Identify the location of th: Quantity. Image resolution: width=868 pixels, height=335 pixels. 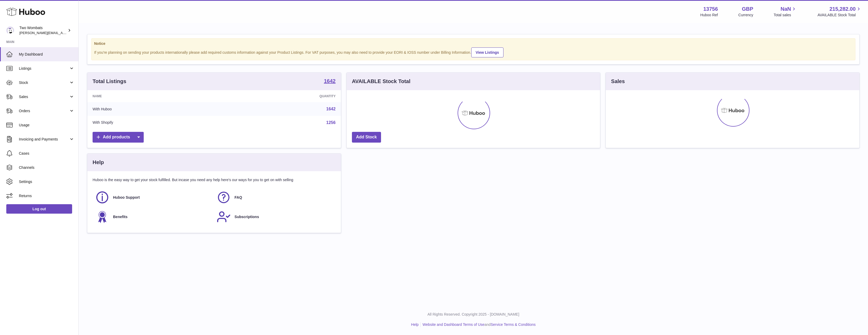
(282, 96).